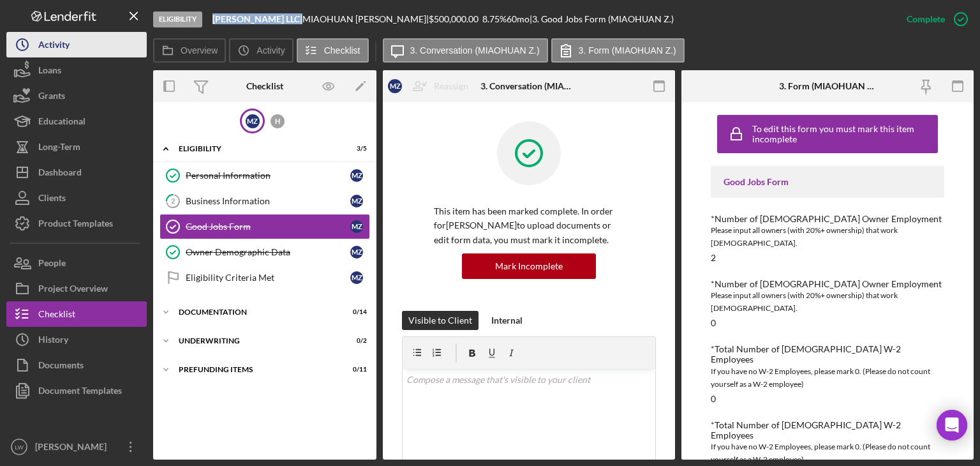 The image size is (980, 466). Describe the element at coordinates (518, 19) in the screenshot. I see `div: 60 mo` at that location.